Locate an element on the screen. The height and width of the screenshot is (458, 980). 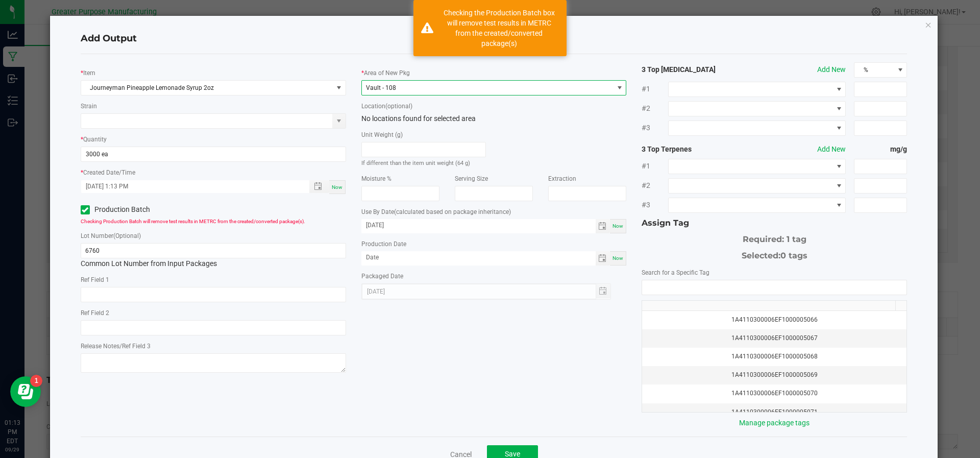
div: Common Lot Number from Input Packages is located at coordinates (213, 256).